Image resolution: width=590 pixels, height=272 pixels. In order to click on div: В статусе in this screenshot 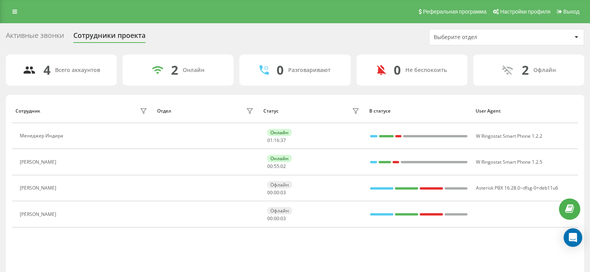, I will do `click(418, 111)`.